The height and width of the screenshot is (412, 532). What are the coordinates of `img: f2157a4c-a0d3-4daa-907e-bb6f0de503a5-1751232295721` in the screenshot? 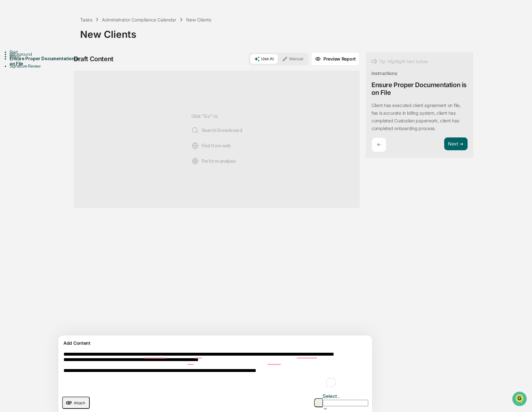 It's located at (8, 8).